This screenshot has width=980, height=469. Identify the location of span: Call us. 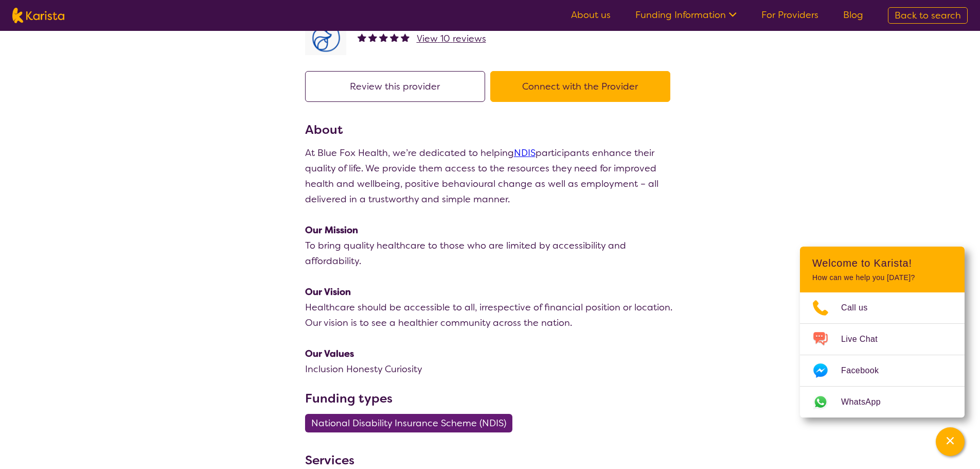
(861, 308).